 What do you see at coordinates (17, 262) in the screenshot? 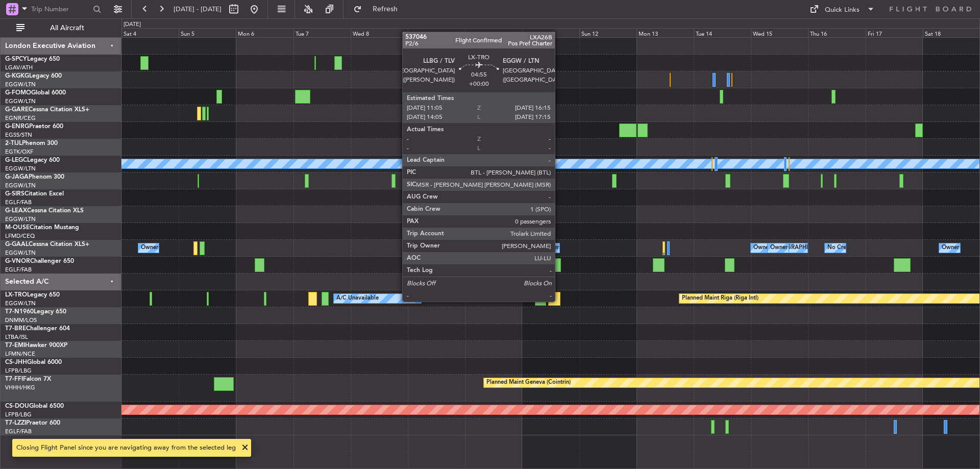
I see `span: G-VNOR` at bounding box center [17, 262].